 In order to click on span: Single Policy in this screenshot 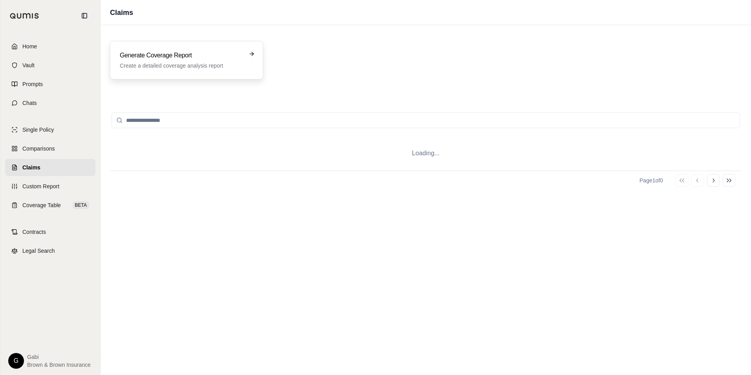, I will do `click(38, 130)`.